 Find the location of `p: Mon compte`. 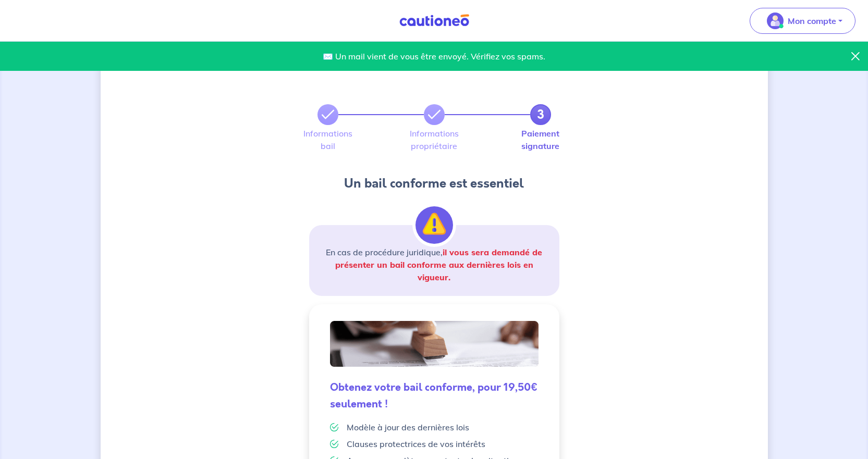

p: Mon compte is located at coordinates (811, 21).